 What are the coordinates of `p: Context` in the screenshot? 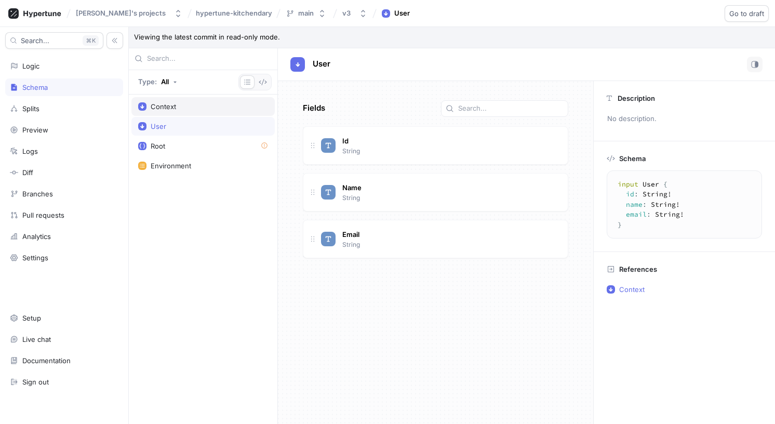 It's located at (632, 289).